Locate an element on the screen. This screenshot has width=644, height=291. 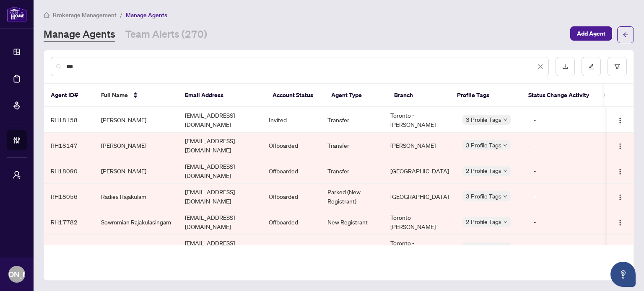
span: filter is located at coordinates (617, 66).